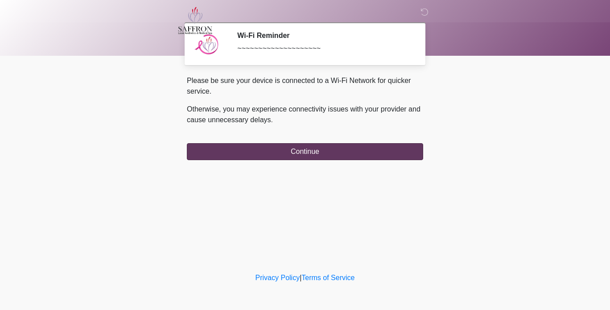  Describe the element at coordinates (207, 45) in the screenshot. I see `img: Agent Avatar` at that location.